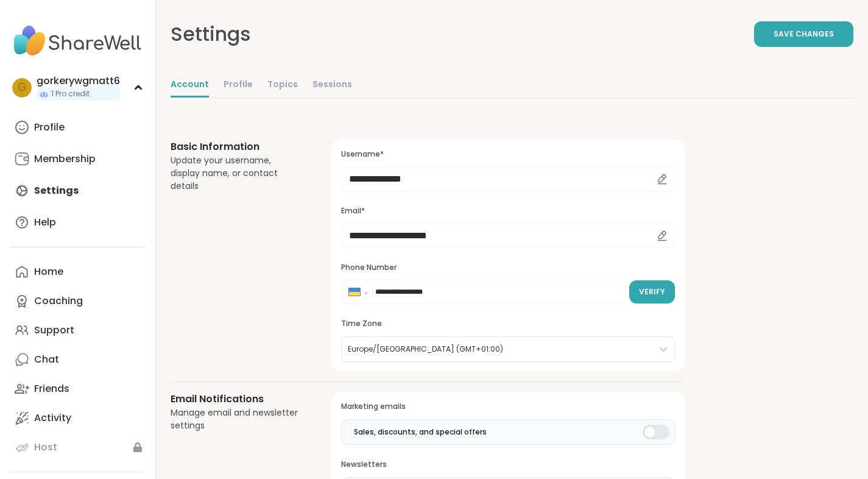  Describe the element at coordinates (77, 41) in the screenshot. I see `img: ShareWell Nav Logo` at that location.